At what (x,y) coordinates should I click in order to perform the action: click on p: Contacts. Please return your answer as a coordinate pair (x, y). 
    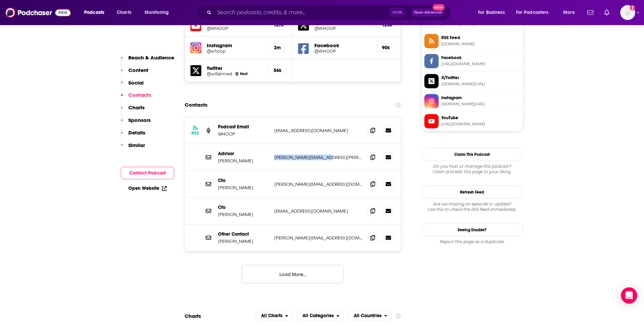
    Looking at the image, I should click on (139, 95).